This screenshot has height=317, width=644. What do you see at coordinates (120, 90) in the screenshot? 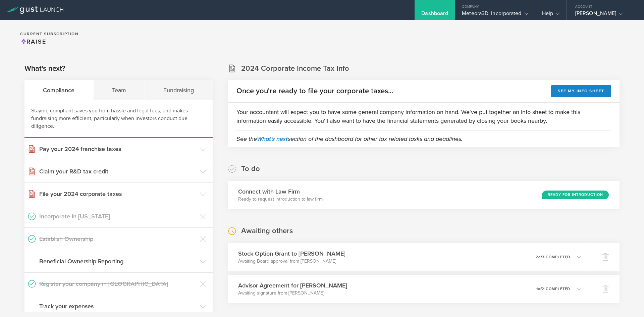
I see `div: Team` at bounding box center [120, 90].